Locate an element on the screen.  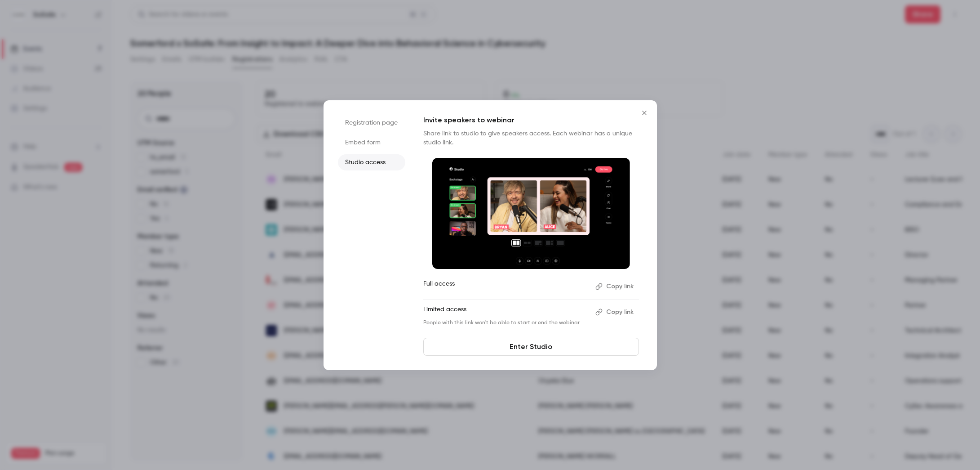
p: Limited access is located at coordinates (506, 312).